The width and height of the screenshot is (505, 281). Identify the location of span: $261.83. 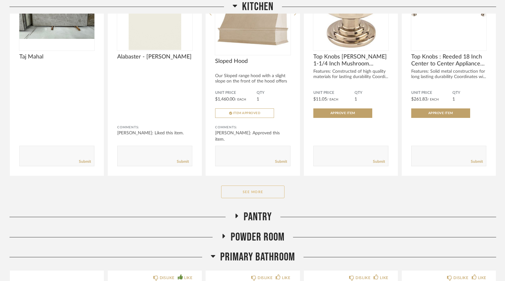
(419, 99).